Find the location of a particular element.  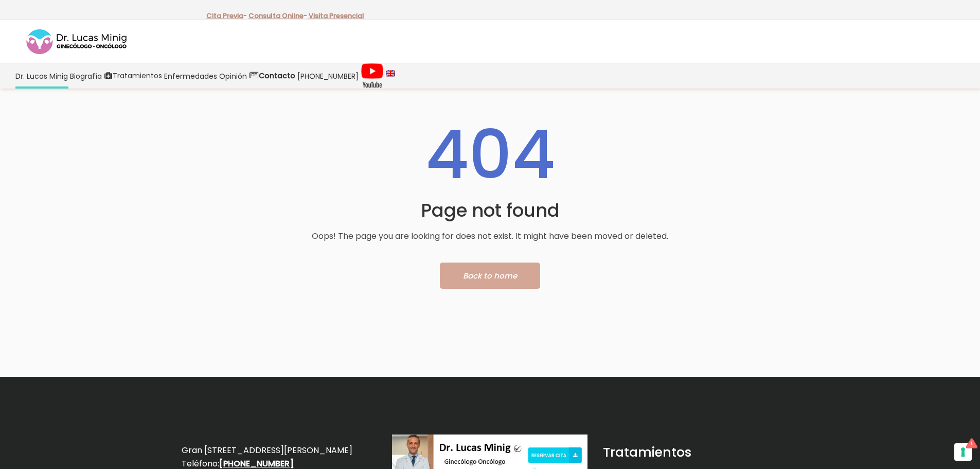

a: Enfermedades is located at coordinates (190, 76).